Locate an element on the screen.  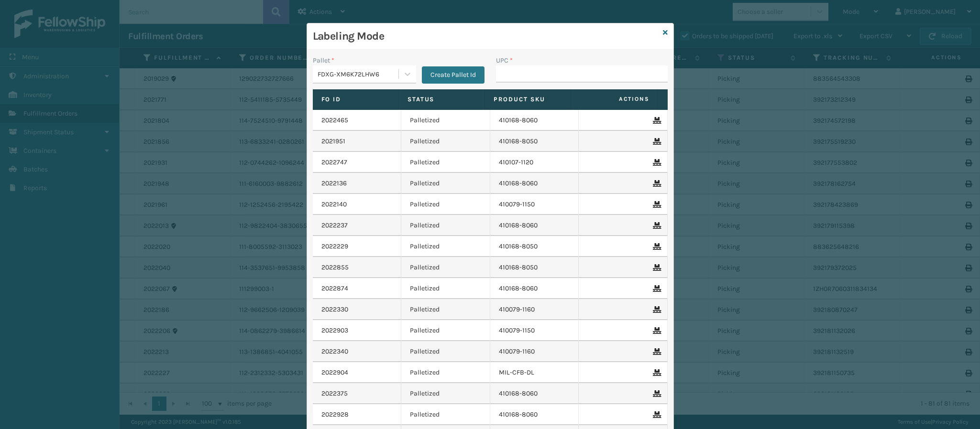
a: 2022928 is located at coordinates (335, 415).